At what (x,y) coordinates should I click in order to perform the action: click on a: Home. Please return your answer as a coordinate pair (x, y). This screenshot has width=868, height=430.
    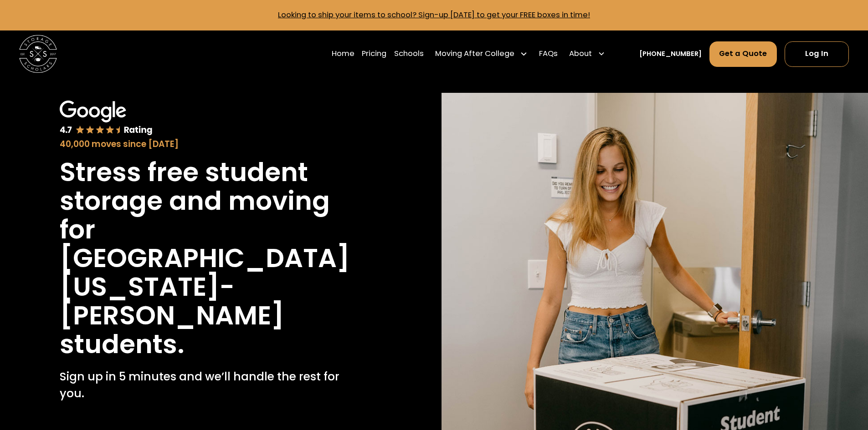
    Looking at the image, I should click on (343, 54).